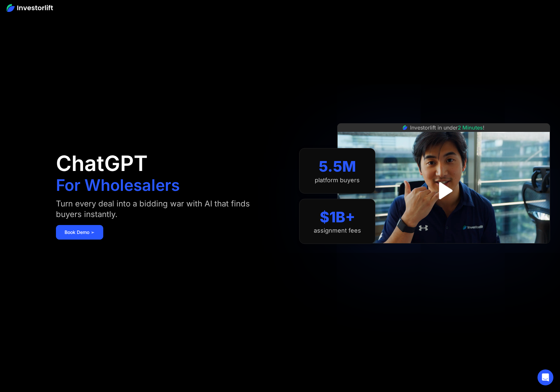 This screenshot has width=560, height=392. I want to click on div: platform buyers, so click(337, 180).